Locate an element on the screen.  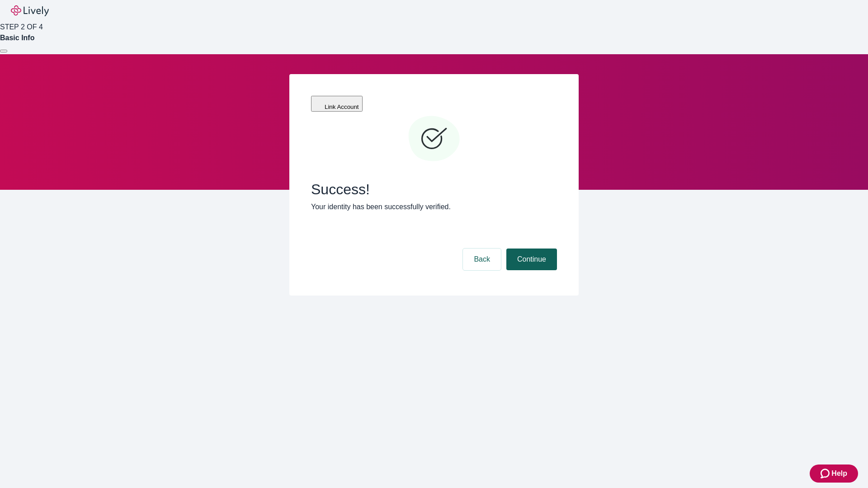
button: Zendesk support iconHelp is located at coordinates (833, 473).